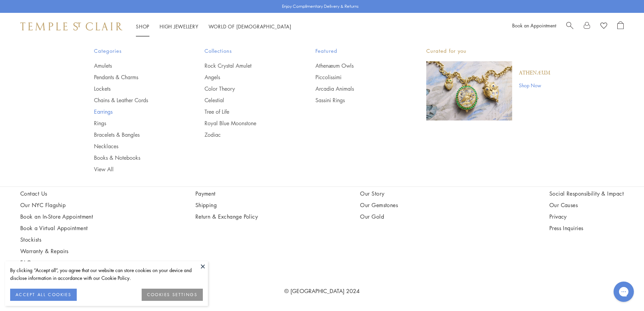 This screenshot has width=644, height=311. Describe the element at coordinates (357, 66) in the screenshot. I see `a: Athenæum Owls` at that location.